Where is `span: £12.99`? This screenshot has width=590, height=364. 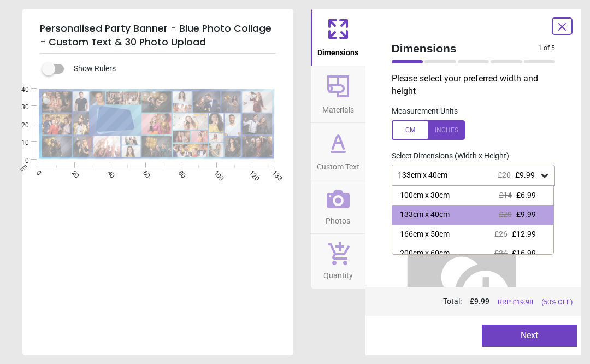
span: £12.99 is located at coordinates (524, 234).